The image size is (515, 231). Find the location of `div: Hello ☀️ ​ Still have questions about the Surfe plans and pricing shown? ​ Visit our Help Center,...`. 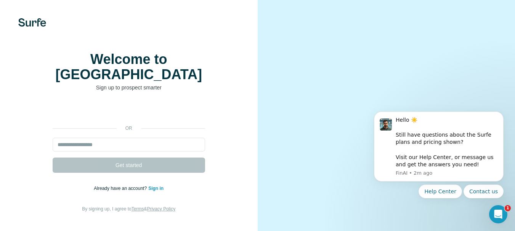

div: Hello ☀️ ​ Still have questions about the Surfe plans and pricing shown? ​ Visit our Help Center,... is located at coordinates (84, 42).